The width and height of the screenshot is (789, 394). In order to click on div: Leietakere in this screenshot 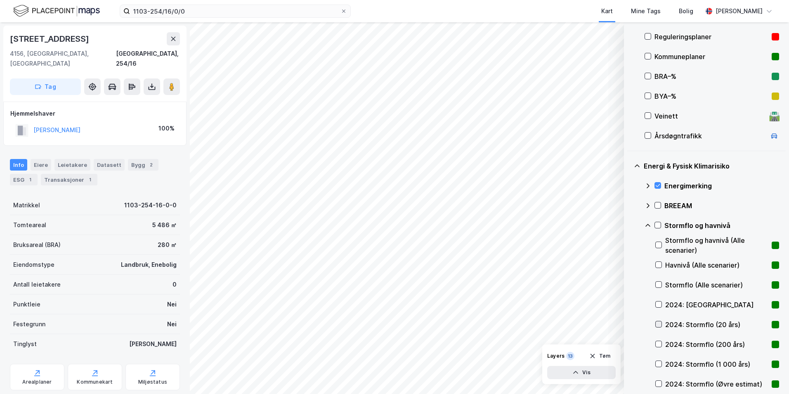, I will do `click(72, 165)`.